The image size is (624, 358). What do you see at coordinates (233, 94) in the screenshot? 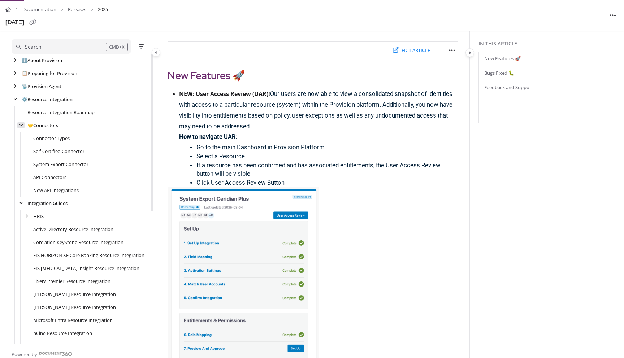
I see `strong: User Access Review (UAR)!` at bounding box center [233, 94].